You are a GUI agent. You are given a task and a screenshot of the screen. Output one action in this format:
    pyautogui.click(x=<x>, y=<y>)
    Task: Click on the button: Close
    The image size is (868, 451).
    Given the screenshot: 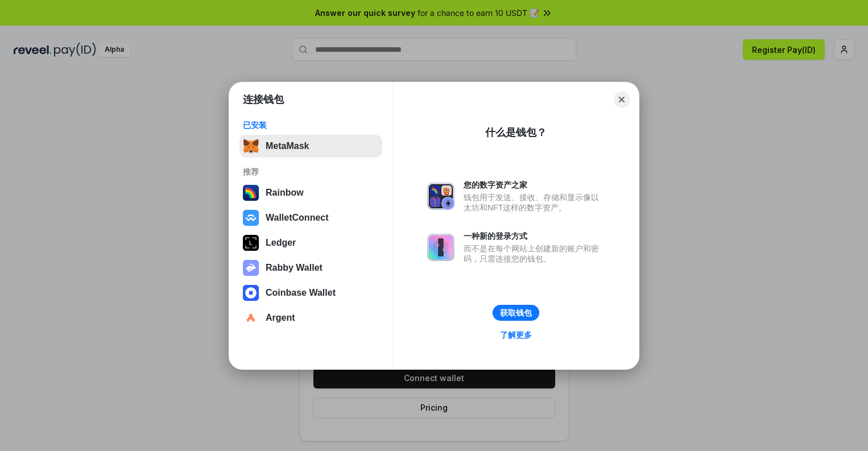 What is the action you would take?
    pyautogui.click(x=622, y=100)
    